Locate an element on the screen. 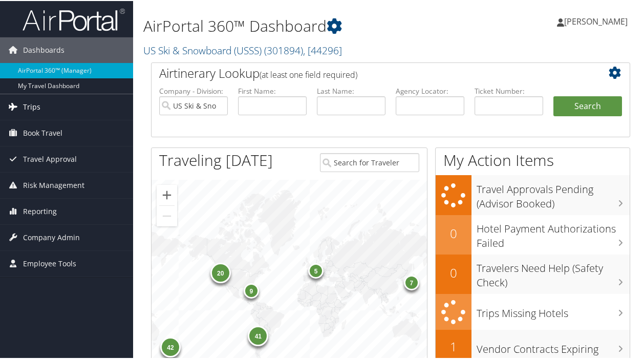  a: Trips Missing Hotels is located at coordinates (532, 311).